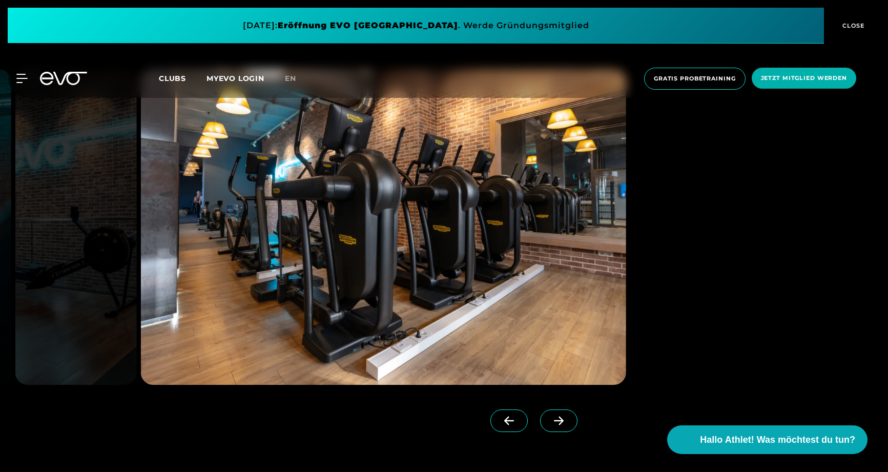 The image size is (888, 472). What do you see at coordinates (804, 78) in the screenshot?
I see `span: Jetzt Mitglied werden` at bounding box center [804, 78].